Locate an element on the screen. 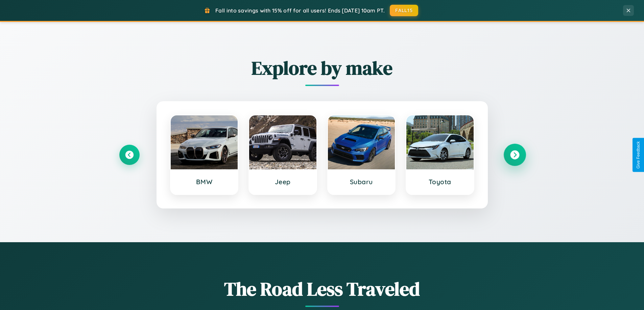 The height and width of the screenshot is (310, 644). h3: Subaru is located at coordinates (362, 182).